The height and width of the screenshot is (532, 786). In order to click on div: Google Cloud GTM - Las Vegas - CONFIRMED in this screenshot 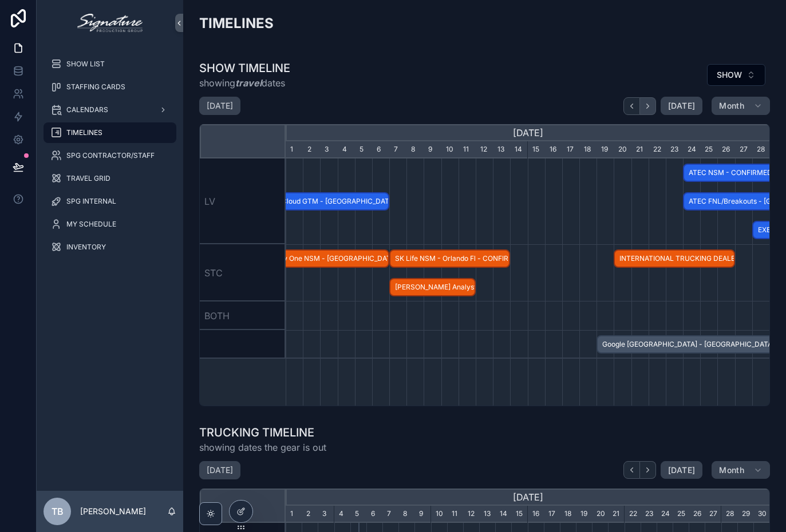, I will do `click(320, 202)`.